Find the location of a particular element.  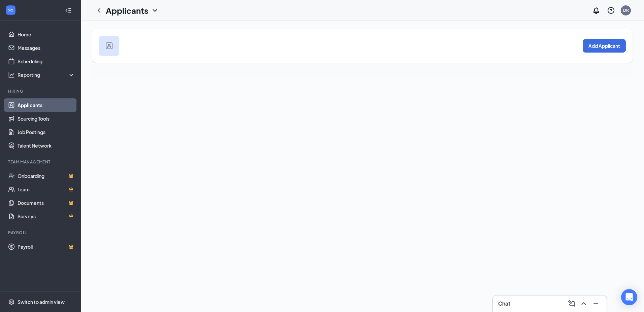

button: Minimize is located at coordinates (596, 303).